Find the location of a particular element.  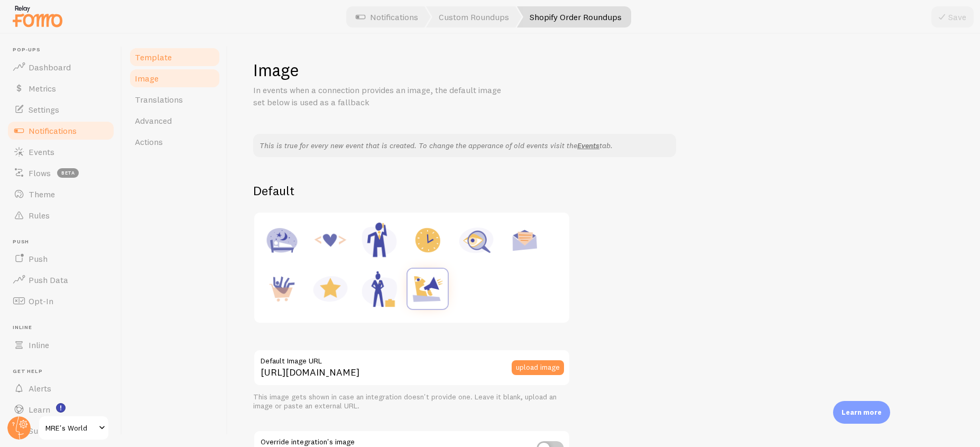

span: Settings is located at coordinates (44, 109).